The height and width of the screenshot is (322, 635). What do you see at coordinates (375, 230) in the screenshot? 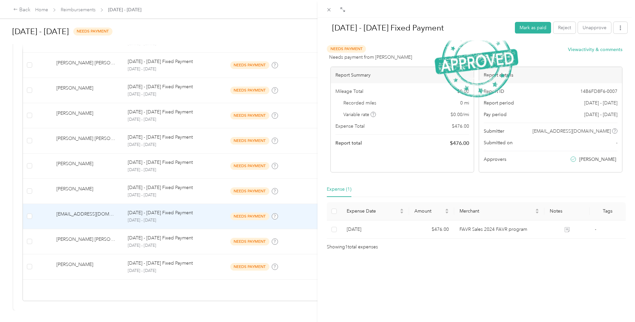
I see `td: 2025-09-15` at bounding box center [375, 230].